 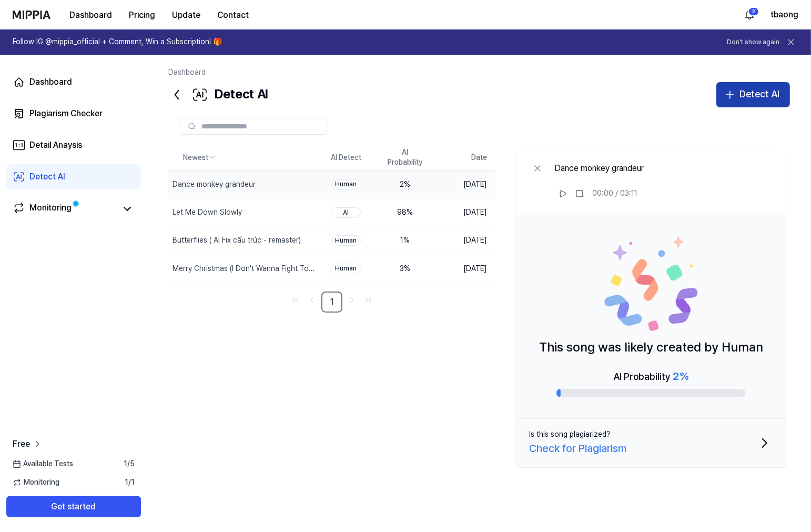 I want to click on div: Check for Plagiarism, so click(x=577, y=448).